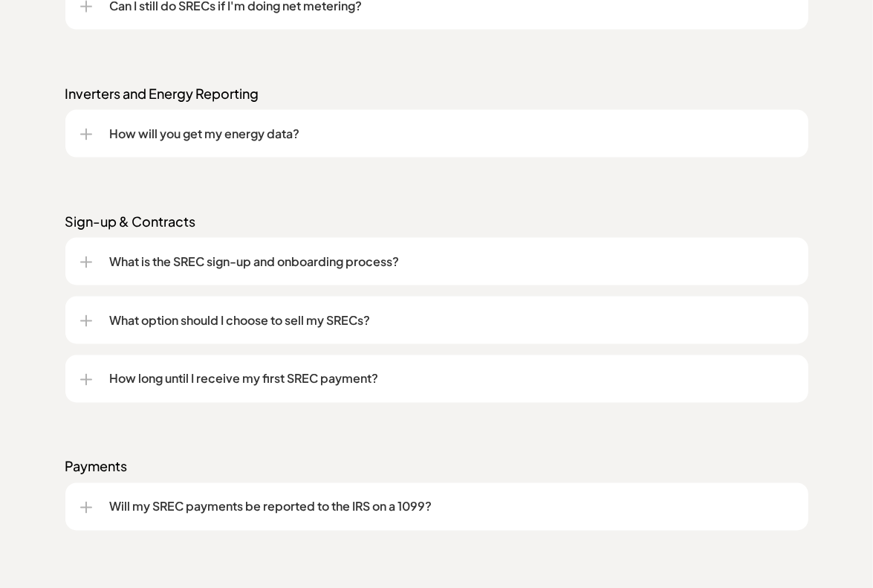 The width and height of the screenshot is (873, 588). I want to click on p: Sign-up & Contracts, so click(437, 221).